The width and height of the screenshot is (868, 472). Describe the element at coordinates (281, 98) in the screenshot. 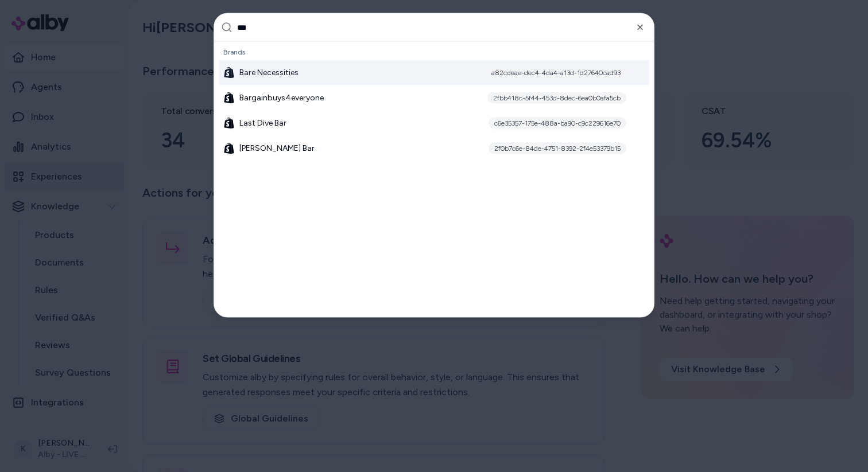

I see `span: Bargainbuys4everyone` at that location.